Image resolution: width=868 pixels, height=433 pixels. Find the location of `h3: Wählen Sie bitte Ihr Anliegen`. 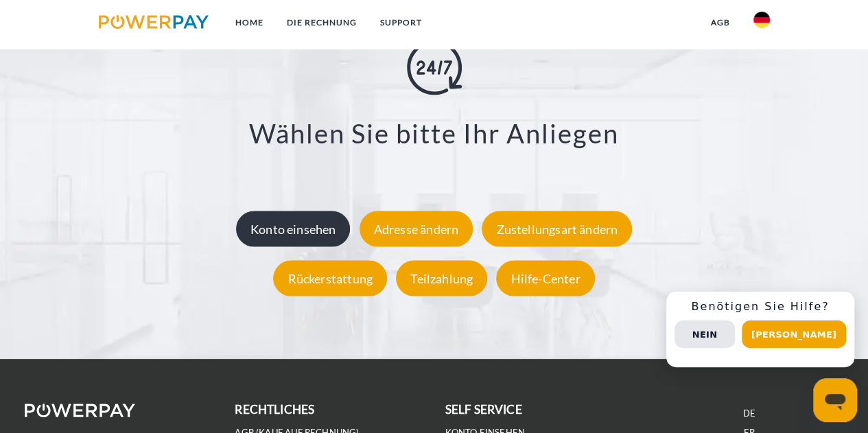

h3: Wählen Sie bitte Ihr Anliegen is located at coordinates (434, 134).